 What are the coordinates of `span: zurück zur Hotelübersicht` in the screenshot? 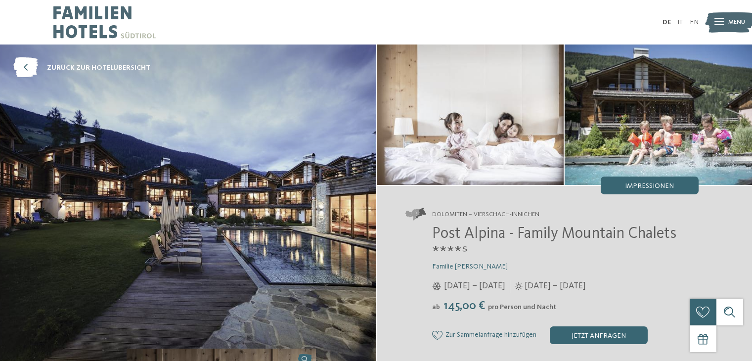 It's located at (98, 68).